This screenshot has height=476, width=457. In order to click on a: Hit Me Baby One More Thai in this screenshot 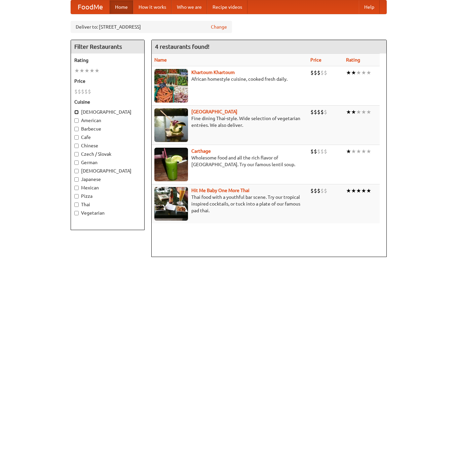, I will do `click(221, 190)`.